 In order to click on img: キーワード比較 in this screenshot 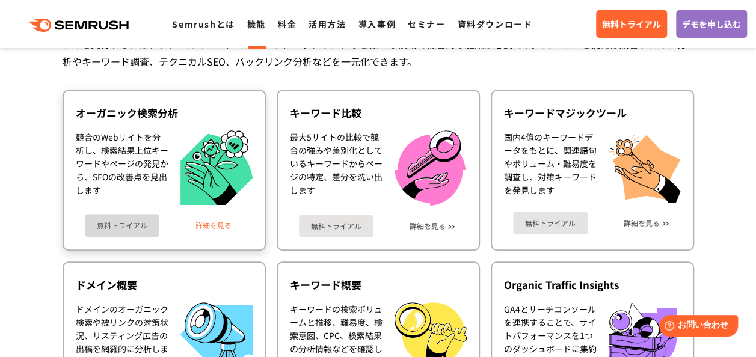, I will do `click(430, 168)`.